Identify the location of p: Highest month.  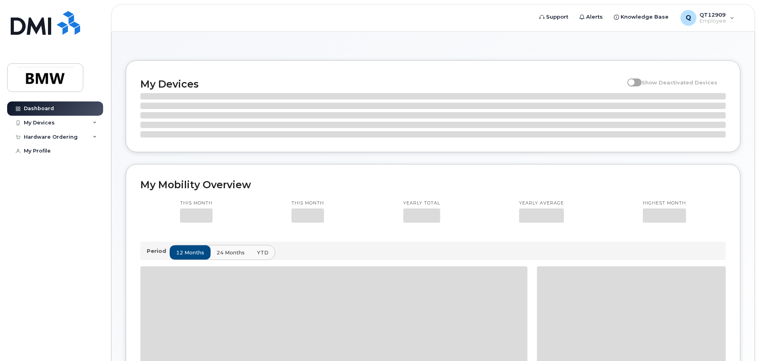
(664, 203).